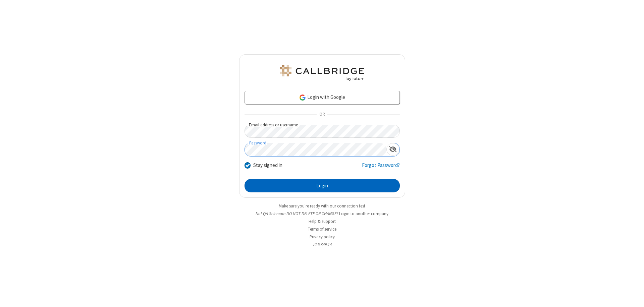 Image resolution: width=644 pixels, height=307 pixels. I want to click on img: google-icon.png, so click(302, 97).